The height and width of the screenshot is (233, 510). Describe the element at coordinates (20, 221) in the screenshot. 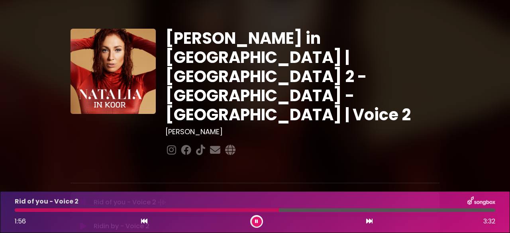

I see `span: 1:56` at that location.